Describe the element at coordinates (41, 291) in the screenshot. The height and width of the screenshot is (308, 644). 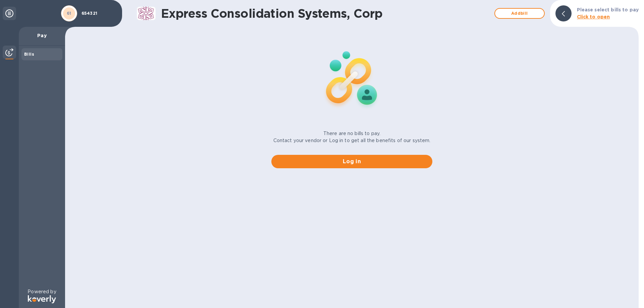
I see `p: Powered by` at that location.